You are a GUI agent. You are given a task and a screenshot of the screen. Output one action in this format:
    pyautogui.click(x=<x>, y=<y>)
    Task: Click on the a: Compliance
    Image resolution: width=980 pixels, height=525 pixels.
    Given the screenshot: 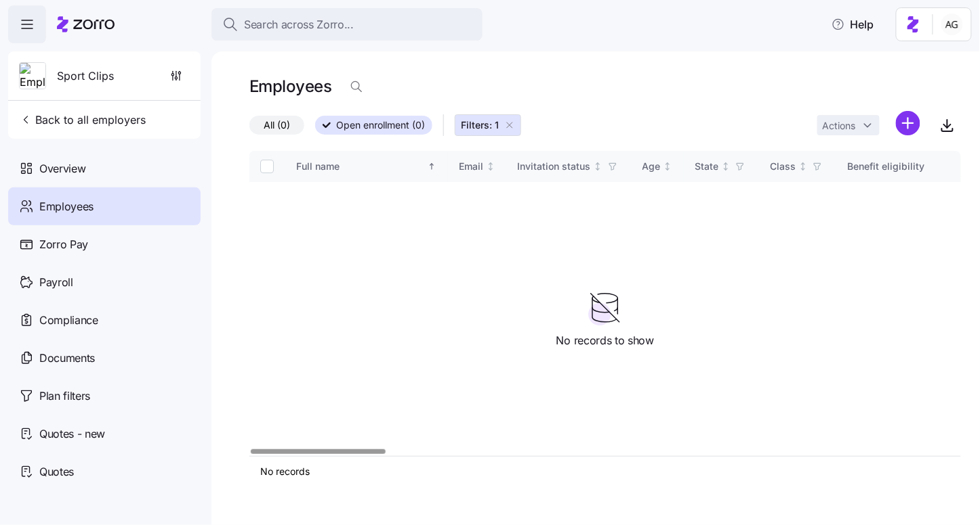 What is the action you would take?
    pyautogui.click(x=104, y=320)
    